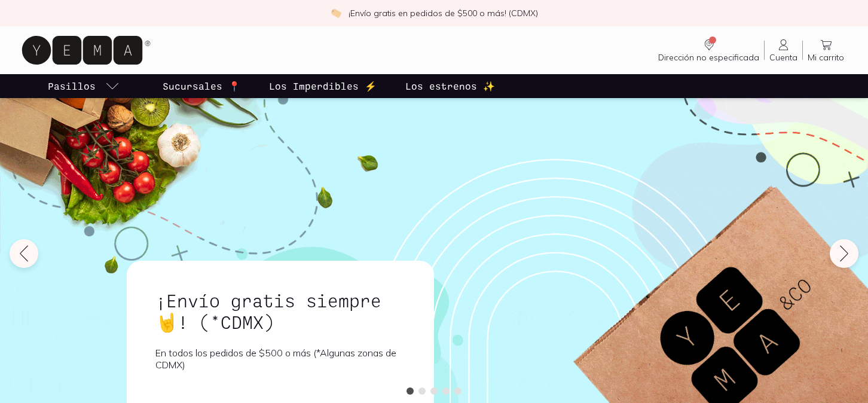 The height and width of the screenshot is (403, 868). Describe the element at coordinates (322, 86) in the screenshot. I see `p: Los Imperdibles ⚡️` at that location.